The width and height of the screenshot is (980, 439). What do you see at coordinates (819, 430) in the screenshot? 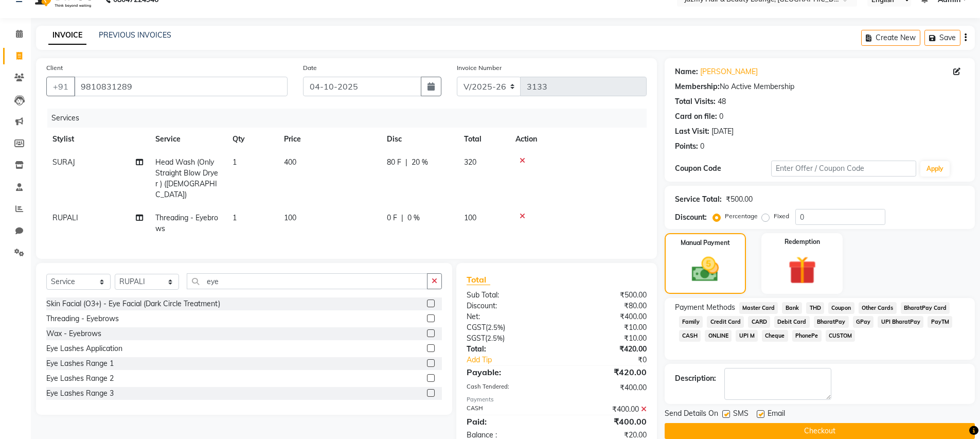
I see `button: Checkout` at bounding box center [819, 430].